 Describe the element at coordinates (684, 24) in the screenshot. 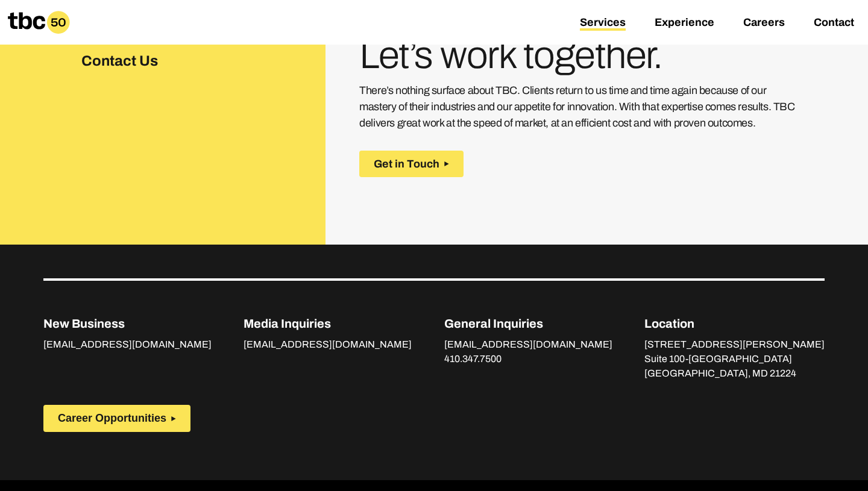

I see `a: Experience` at that location.